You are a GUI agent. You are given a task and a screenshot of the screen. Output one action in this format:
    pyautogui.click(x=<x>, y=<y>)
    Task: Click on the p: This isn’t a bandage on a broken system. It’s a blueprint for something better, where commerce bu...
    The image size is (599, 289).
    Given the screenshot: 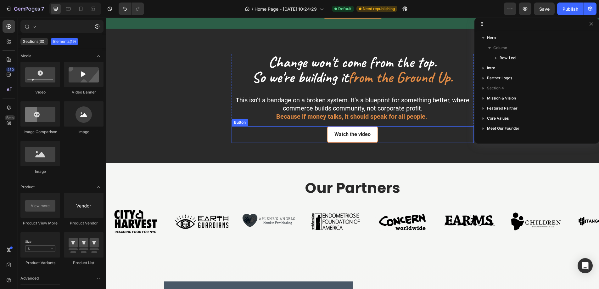 What is the action you would take?
    pyautogui.click(x=247, y=87)
    